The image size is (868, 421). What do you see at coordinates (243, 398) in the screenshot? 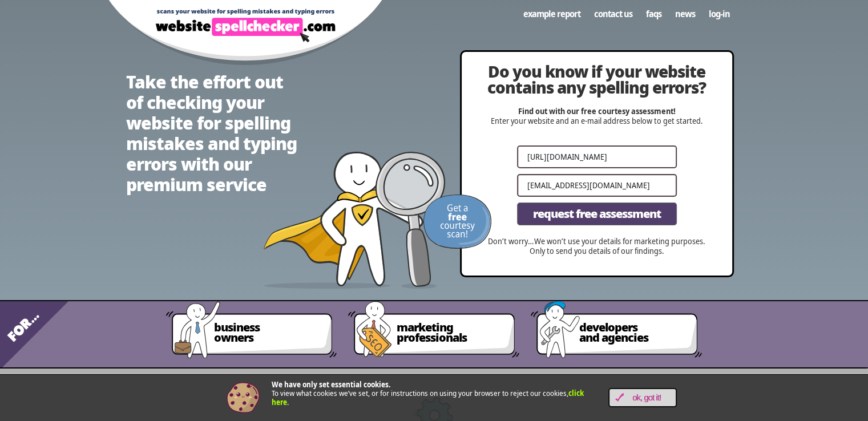
I see `img: Cookie` at bounding box center [243, 398].